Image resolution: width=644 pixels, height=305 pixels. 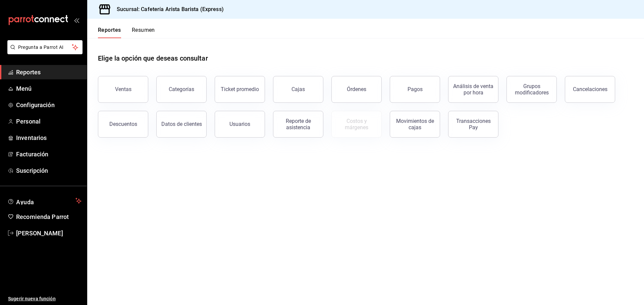 What do you see at coordinates (48, 121) in the screenshot?
I see `span: Personal` at bounding box center [48, 121].